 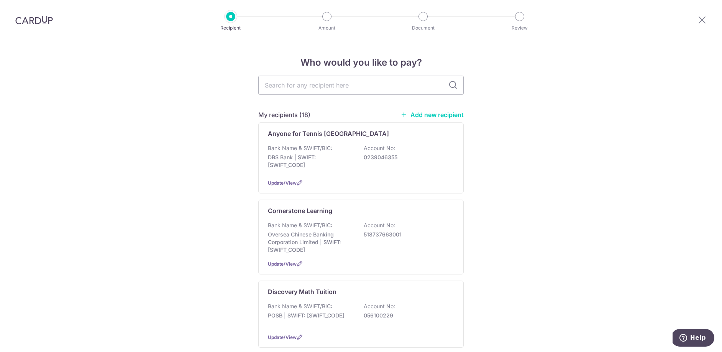 What do you see at coordinates (34, 20) in the screenshot?
I see `img: CardUp` at bounding box center [34, 20].